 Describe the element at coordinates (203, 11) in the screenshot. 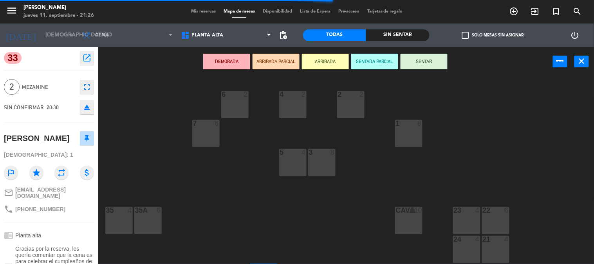

I see `span: Mis reservas` at that location.